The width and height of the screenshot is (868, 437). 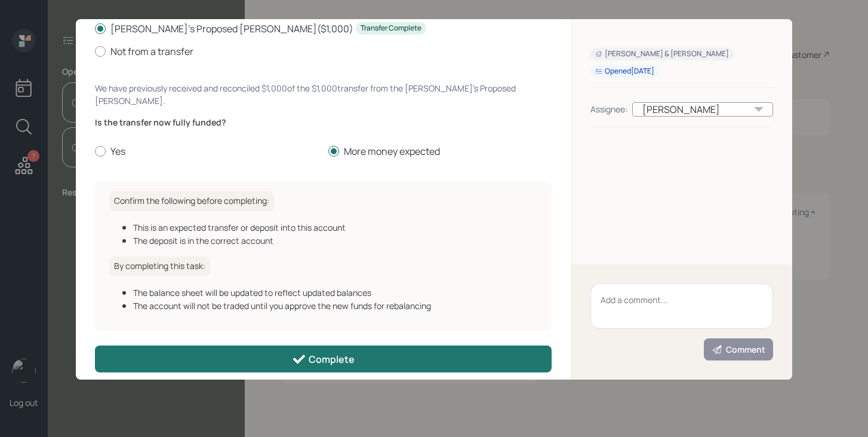 What do you see at coordinates (335, 240) in the screenshot?
I see `div: The deposit is in the correct account` at bounding box center [335, 240].